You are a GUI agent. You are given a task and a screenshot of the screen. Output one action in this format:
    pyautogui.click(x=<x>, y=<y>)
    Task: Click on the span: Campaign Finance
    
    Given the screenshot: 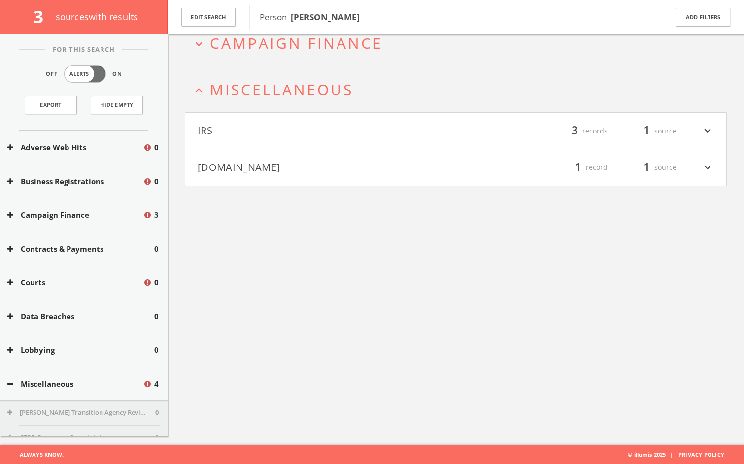 What is the action you would take?
    pyautogui.click(x=296, y=43)
    